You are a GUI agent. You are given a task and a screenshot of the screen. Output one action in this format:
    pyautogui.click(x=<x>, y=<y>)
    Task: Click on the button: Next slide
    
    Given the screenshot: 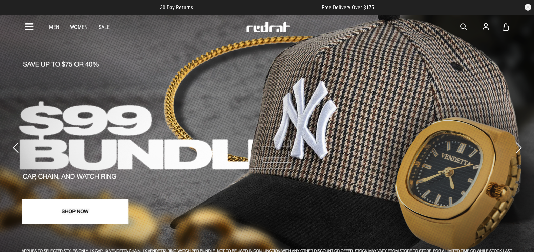 What is the action you would take?
    pyautogui.click(x=518, y=148)
    